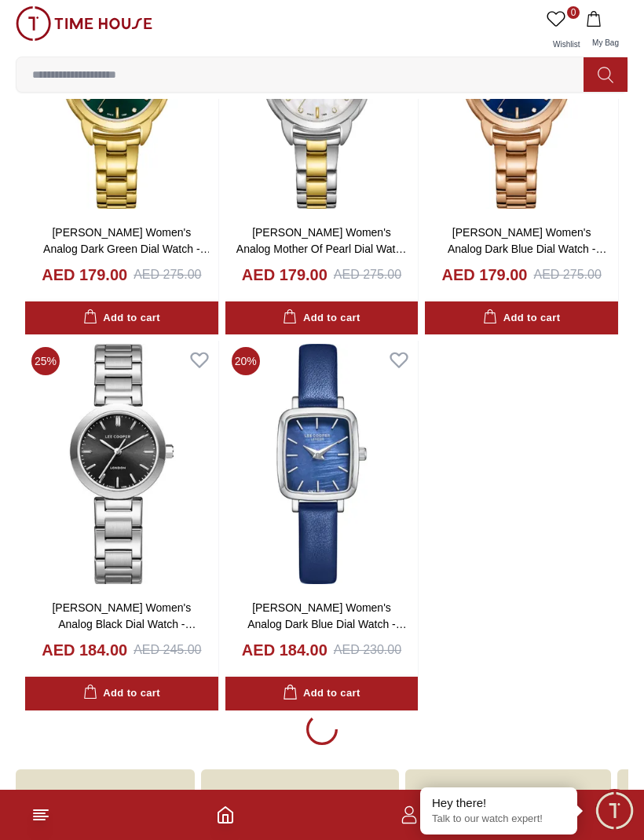 The image size is (644, 840). I want to click on div: Hey there!, so click(499, 803).